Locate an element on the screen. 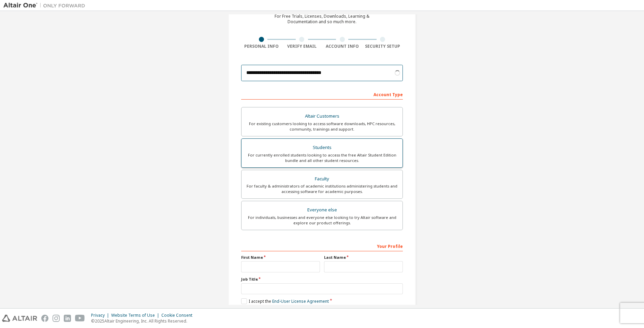  div: Cookie Consent is located at coordinates (178, 316).